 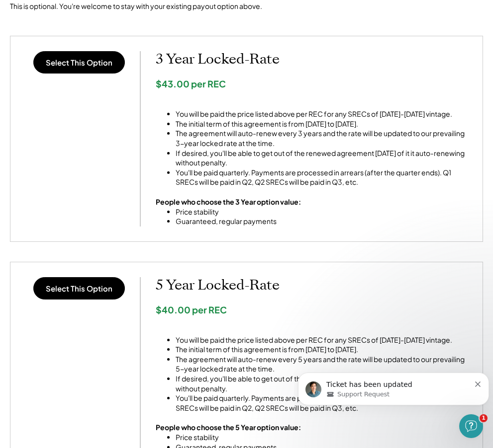 I want to click on img: Profile image for Daniel, so click(x=20, y=38).